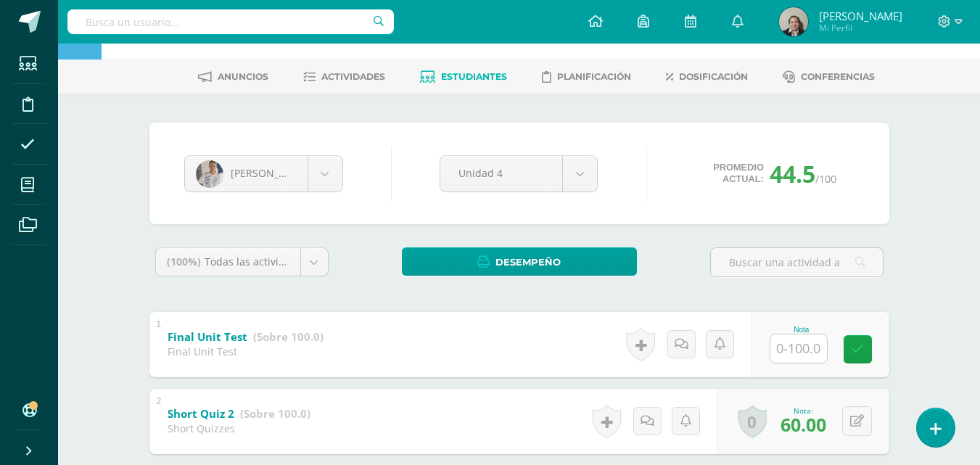 The image size is (980, 465). I want to click on input: Buscar una actividad aquí..., so click(797, 262).